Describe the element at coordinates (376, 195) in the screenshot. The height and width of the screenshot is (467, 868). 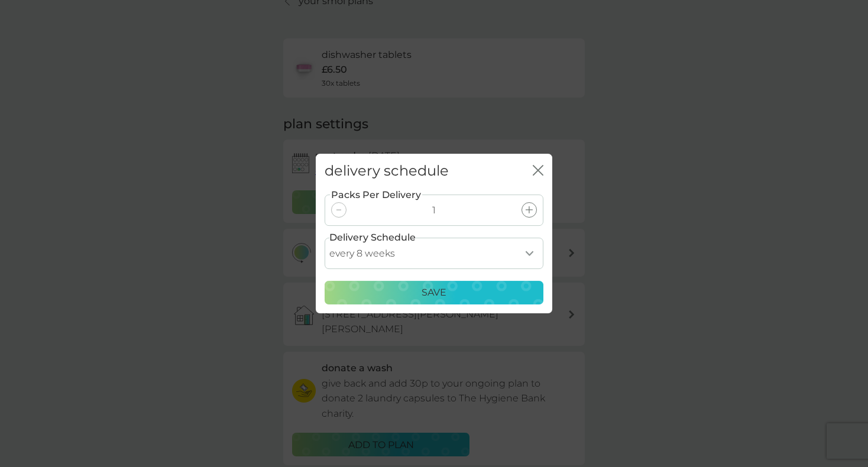
I see `label: Packs Per Delivery` at that location.